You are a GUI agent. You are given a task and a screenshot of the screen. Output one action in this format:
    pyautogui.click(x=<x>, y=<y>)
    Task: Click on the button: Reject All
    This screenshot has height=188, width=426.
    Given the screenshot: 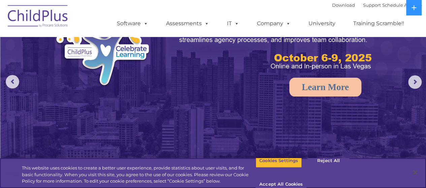 What is the action you would take?
    pyautogui.click(x=328, y=161)
    